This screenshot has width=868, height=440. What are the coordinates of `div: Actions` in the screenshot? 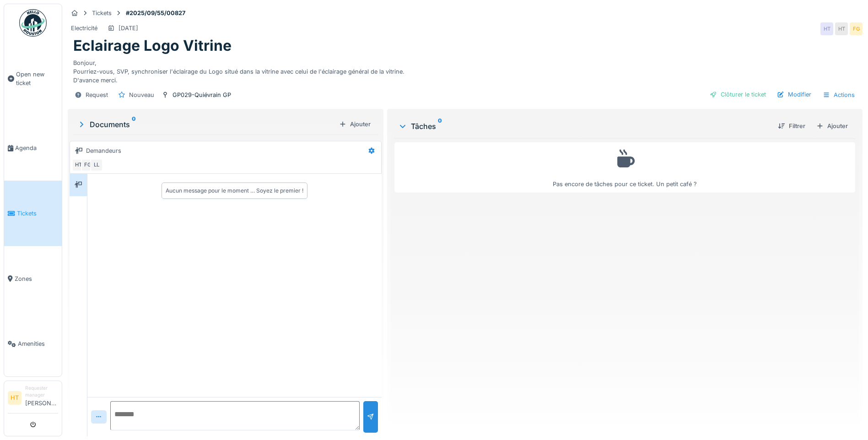 It's located at (839, 95).